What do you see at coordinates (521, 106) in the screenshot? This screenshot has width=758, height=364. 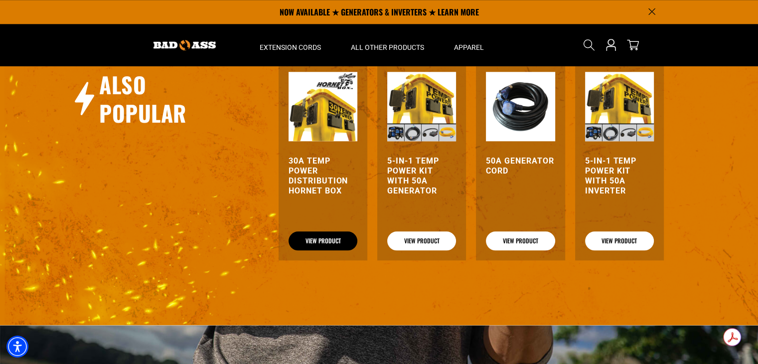 I see `img: 50A Generator Cord` at bounding box center [521, 106].